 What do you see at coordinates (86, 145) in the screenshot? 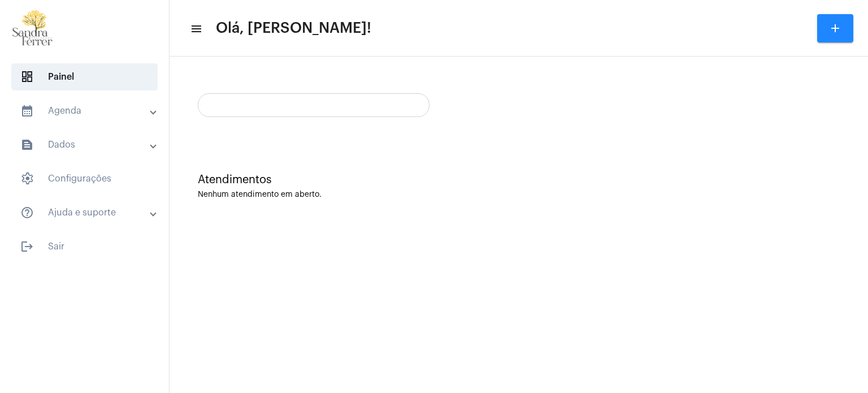
I see `mat-panel-title: Dados` at bounding box center [86, 145].